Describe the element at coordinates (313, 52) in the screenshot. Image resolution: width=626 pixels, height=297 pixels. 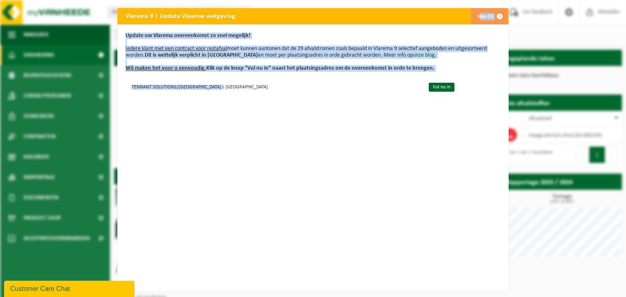
I see `p: moet kunnen aantonen dat de 29 afvalstromen zoals bepaald in Vlarema 9 selectief aangeboden en ui...` at that location.